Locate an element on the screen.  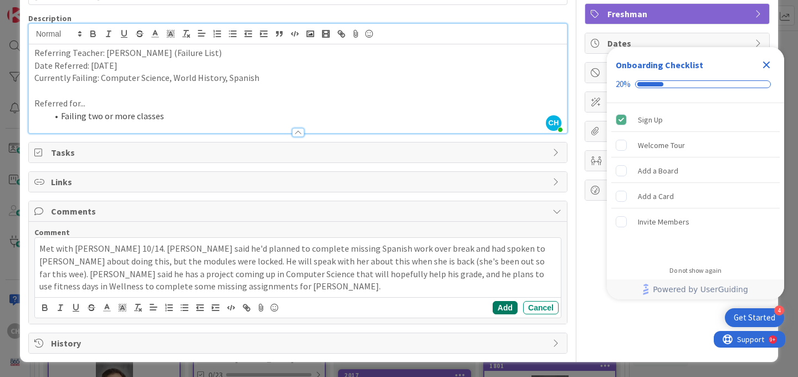
div: Invite Members is incomplete. is located at coordinates (695, 222).